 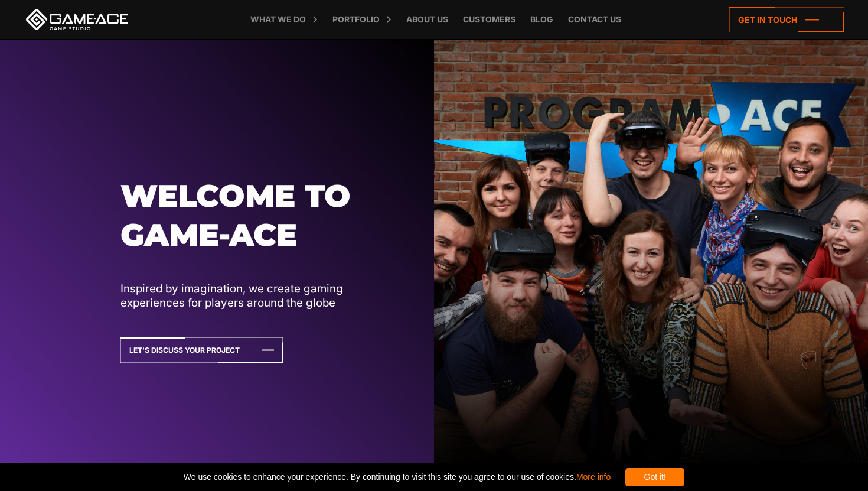 I want to click on span: We use cookies to enhance your experience. By continuing to visit this site you agree to our use ..., so click(x=397, y=476).